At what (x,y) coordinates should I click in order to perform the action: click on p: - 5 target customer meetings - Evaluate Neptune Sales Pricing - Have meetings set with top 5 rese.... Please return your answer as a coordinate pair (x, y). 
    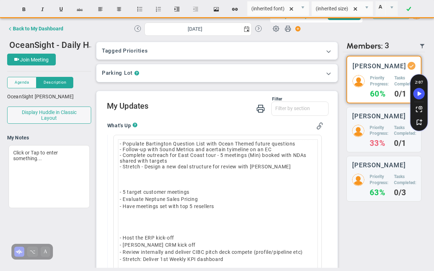
    Looking at the image, I should click on (218, 199).